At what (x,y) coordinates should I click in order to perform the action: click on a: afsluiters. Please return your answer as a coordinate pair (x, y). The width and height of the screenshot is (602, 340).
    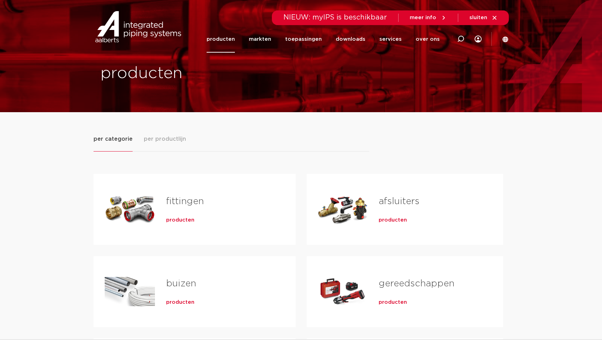
    Looking at the image, I should click on (399, 202).